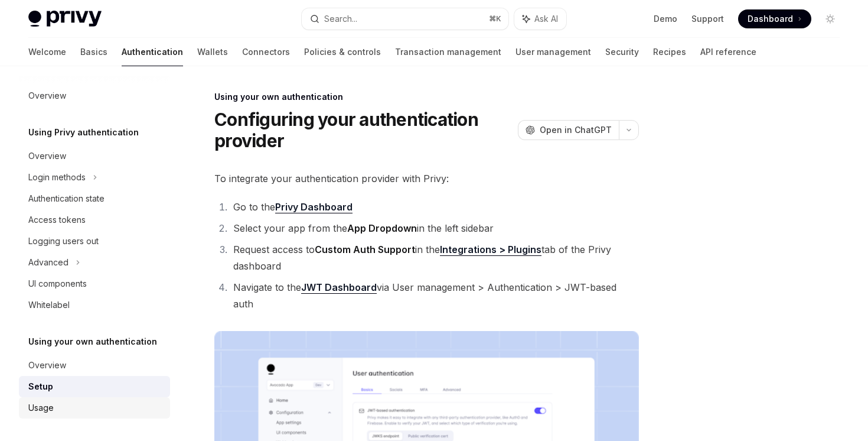 The image size is (868, 441). I want to click on a: Security, so click(622, 52).